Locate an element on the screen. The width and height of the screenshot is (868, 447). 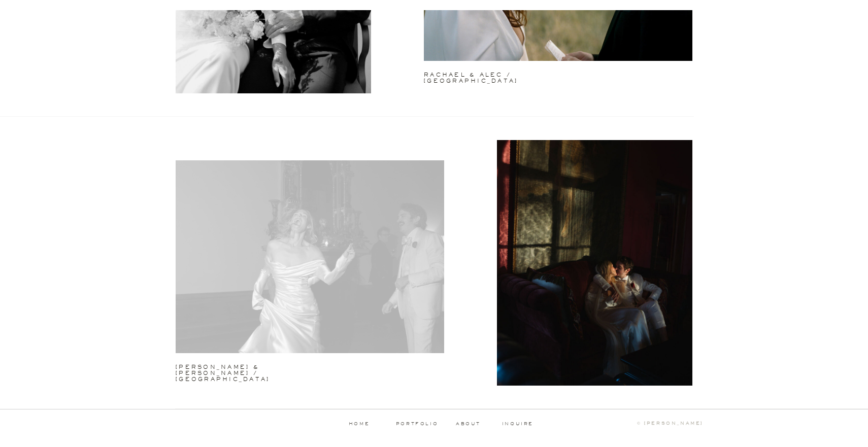
p: home is located at coordinates (359, 424).